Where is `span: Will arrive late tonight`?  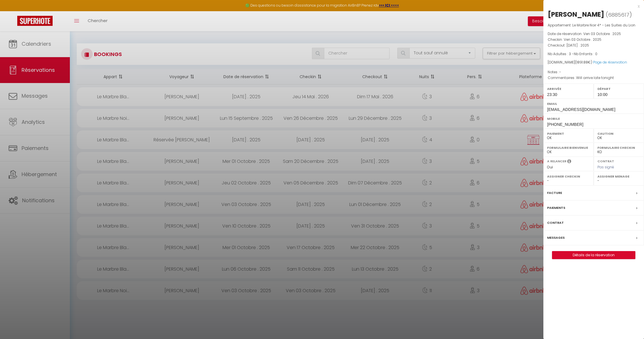
span: Will arrive late tonight is located at coordinates (595, 77).